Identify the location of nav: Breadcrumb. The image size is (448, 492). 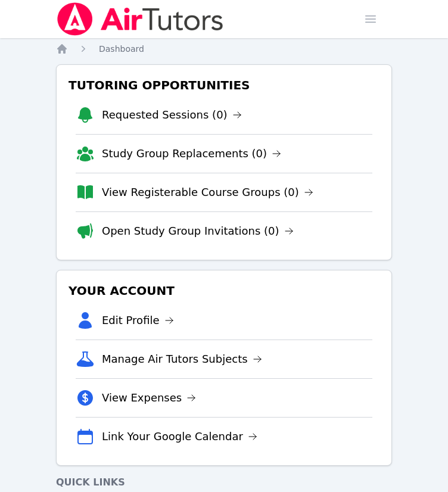
(224, 49).